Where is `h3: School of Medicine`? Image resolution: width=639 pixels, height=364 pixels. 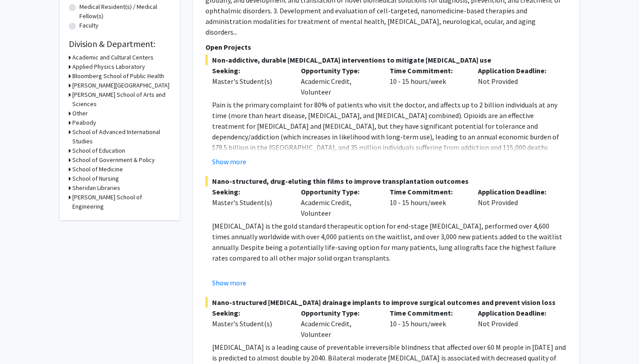 h3: School of Medicine is located at coordinates (98, 169).